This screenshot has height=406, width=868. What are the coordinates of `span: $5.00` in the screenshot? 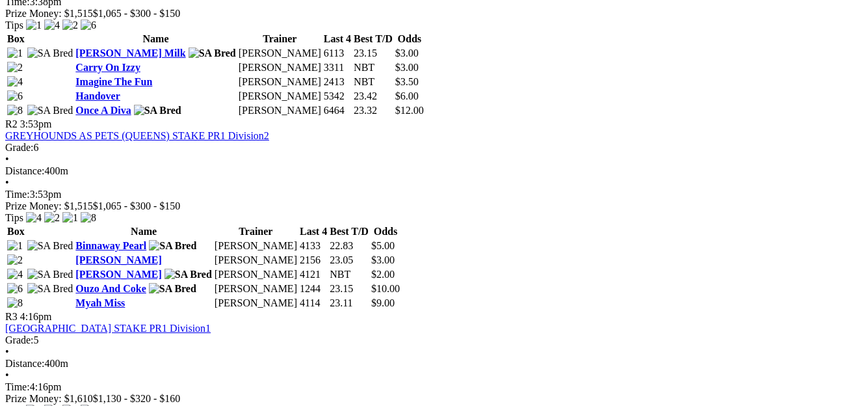 It's located at (383, 245).